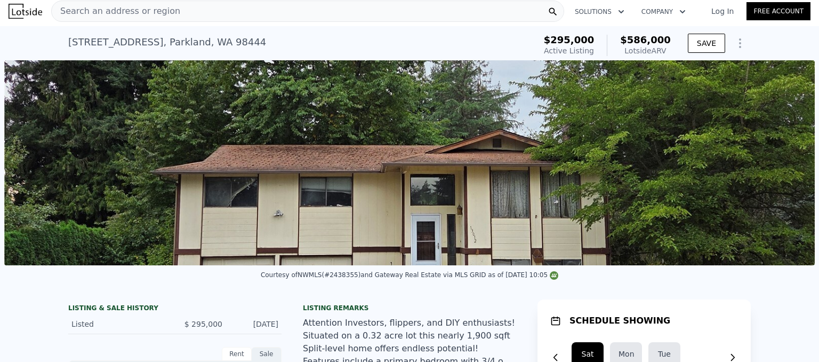 The image size is (819, 362). Describe the element at coordinates (664, 354) in the screenshot. I see `div: Tue` at that location.